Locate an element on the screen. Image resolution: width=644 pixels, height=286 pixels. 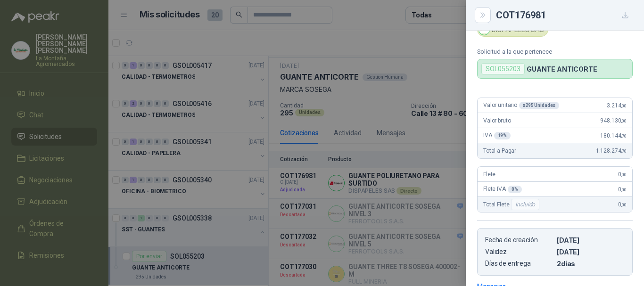
span: Flete is located at coordinates (489, 174).